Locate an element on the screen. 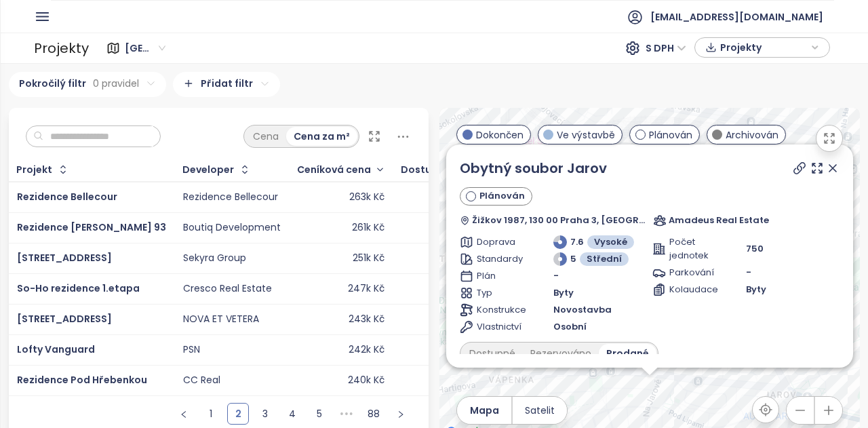 The width and height of the screenshot is (868, 428). a: 4 is located at coordinates (292, 414).